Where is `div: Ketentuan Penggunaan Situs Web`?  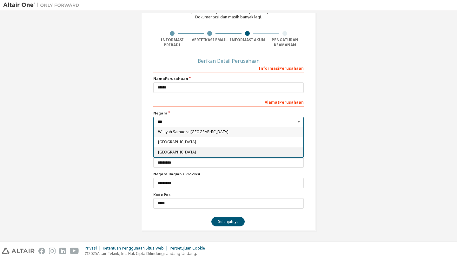 div: Ketentuan Penggunaan Situs Web is located at coordinates (136, 249).